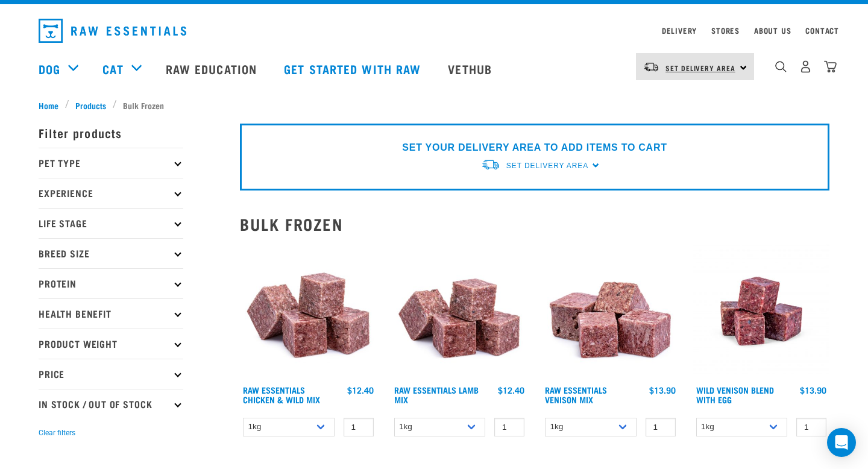  Describe the element at coordinates (781, 66) in the screenshot. I see `img: home-icon-1@2x.png` at that location.